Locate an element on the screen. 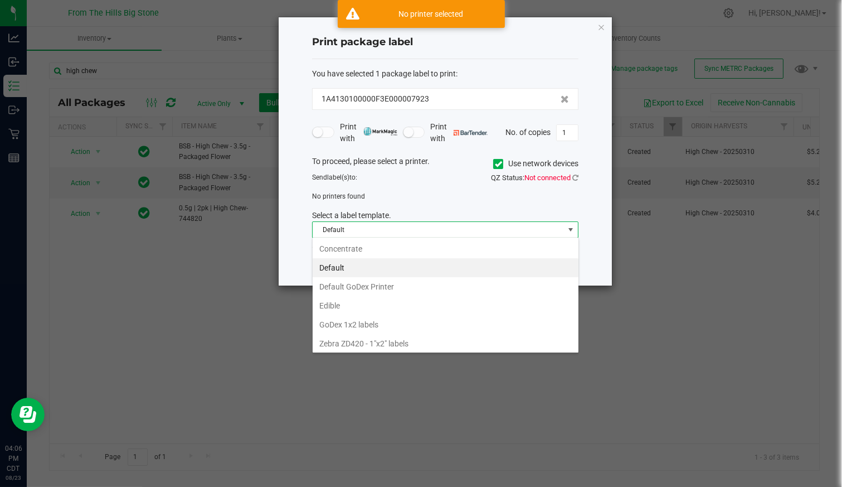  img: bartender.png is located at coordinates (470, 133).